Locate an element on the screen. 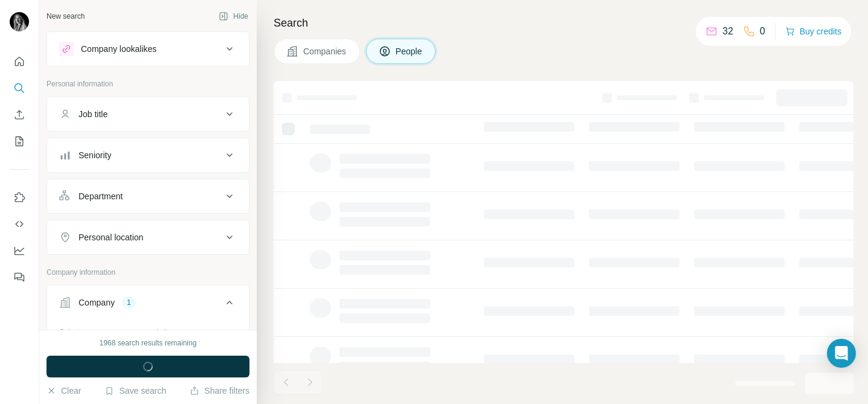 Image resolution: width=868 pixels, height=404 pixels. div: 1 is located at coordinates (129, 302).